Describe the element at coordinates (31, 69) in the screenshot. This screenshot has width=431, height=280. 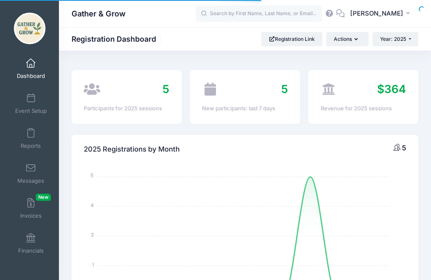
I see `a: Dashboard` at that location.